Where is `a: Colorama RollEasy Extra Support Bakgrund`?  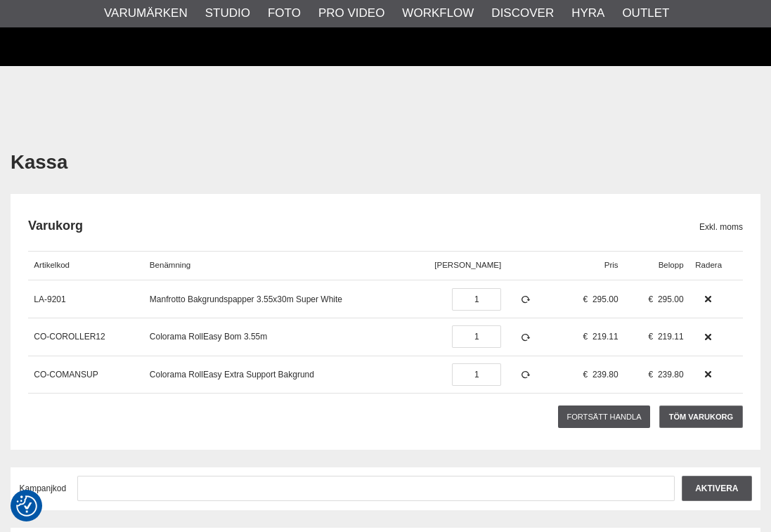 a: Colorama RollEasy Extra Support Bakgrund is located at coordinates (232, 374).